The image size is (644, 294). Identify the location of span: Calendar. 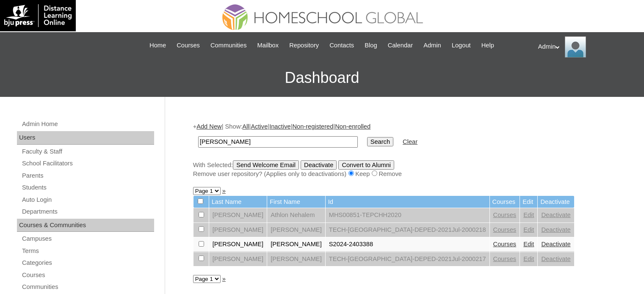
(400, 45).